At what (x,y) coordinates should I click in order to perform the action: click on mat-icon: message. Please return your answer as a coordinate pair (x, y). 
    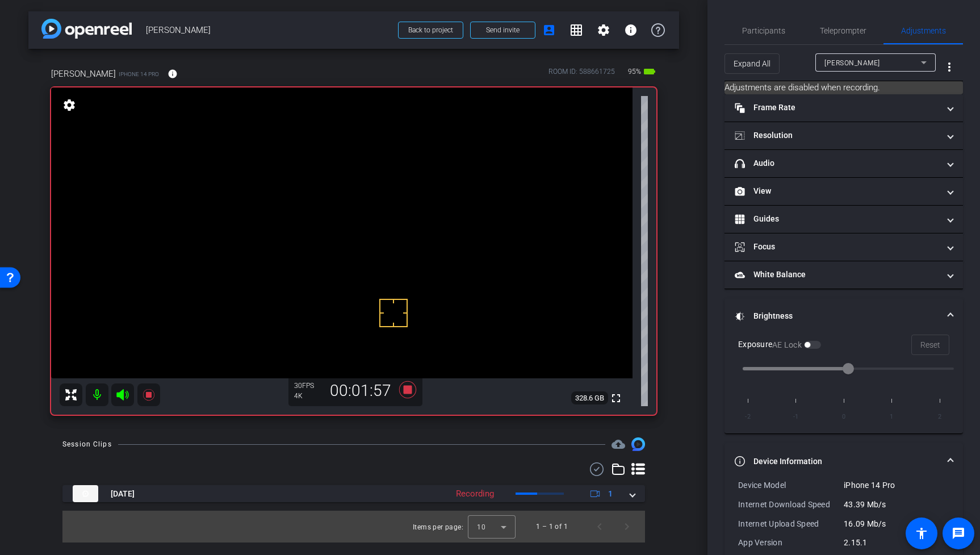
    Looking at the image, I should click on (958, 533).